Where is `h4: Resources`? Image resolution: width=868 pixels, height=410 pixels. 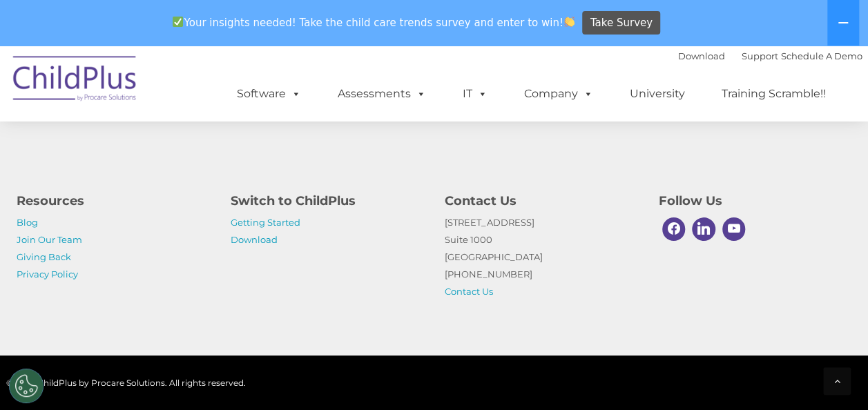 h4: Resources is located at coordinates (113, 201).